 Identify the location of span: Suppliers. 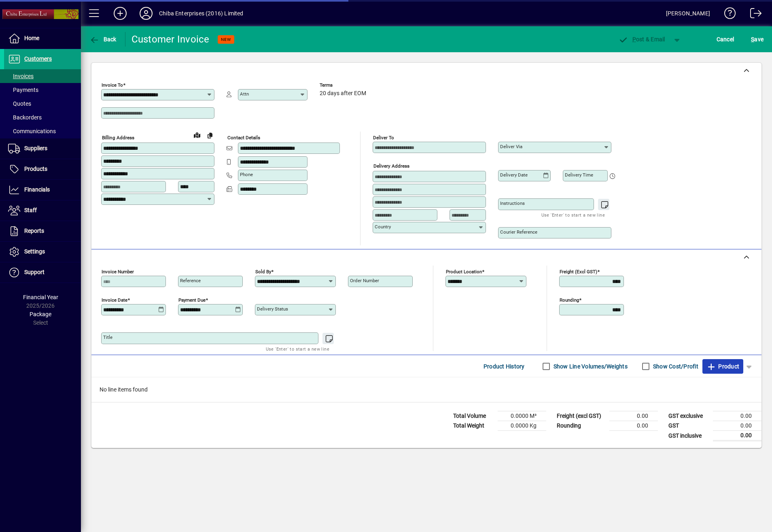
(36, 148).